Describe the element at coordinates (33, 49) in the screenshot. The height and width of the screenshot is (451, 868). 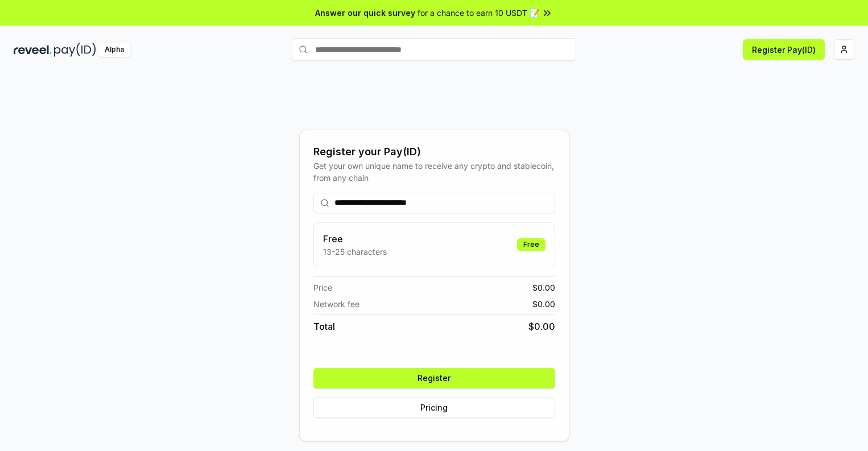
I see `img: reveel_dark` at that location.